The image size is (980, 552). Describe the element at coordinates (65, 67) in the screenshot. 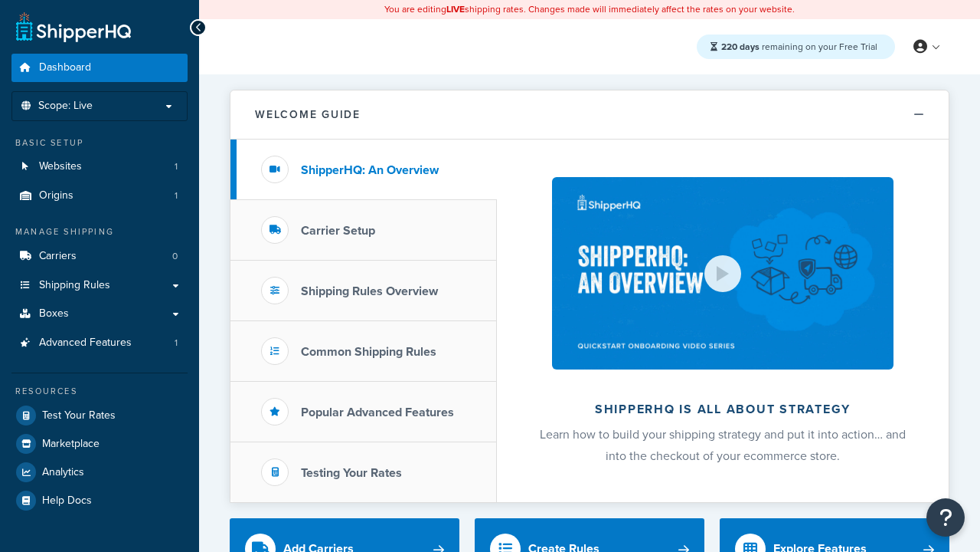

I see `span: Dashboard` at that location.